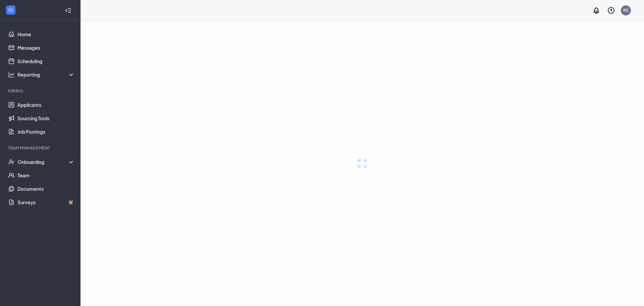 Image resolution: width=644 pixels, height=306 pixels. I want to click on svg: Analysis, so click(11, 74).